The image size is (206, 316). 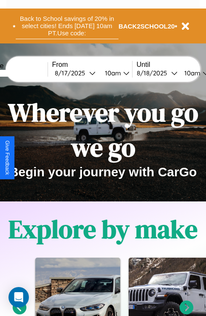 What do you see at coordinates (103, 229) in the screenshot?
I see `h1: Explore by make` at bounding box center [103, 229].